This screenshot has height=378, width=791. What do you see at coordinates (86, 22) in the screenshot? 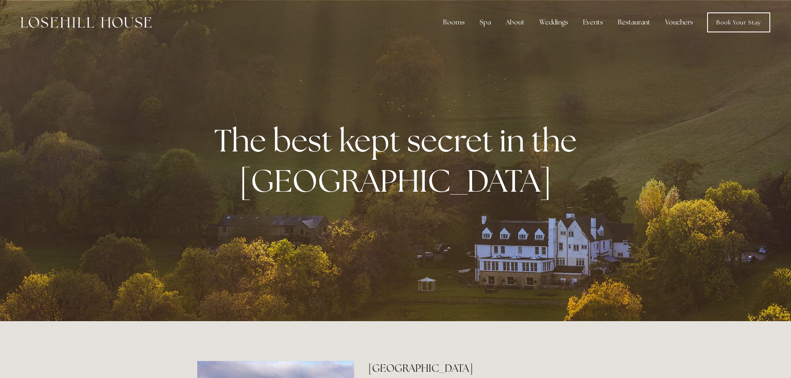
I see `img: Losehill House` at bounding box center [86, 22].